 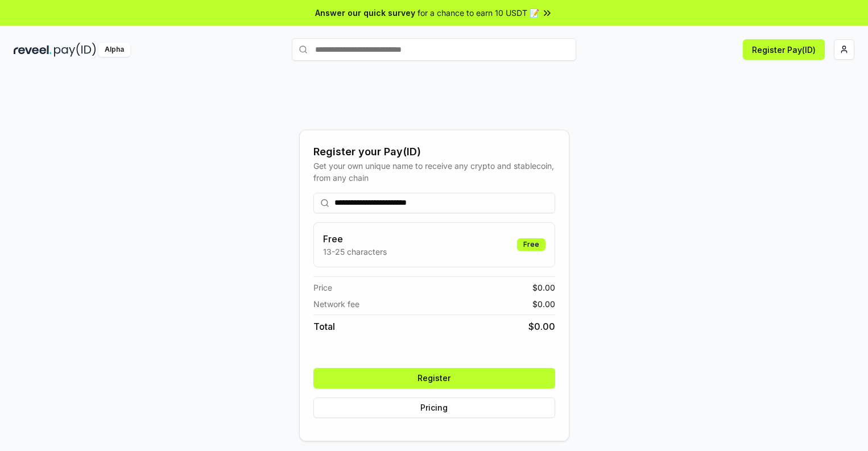 I want to click on div: Alpha, so click(x=114, y=50).